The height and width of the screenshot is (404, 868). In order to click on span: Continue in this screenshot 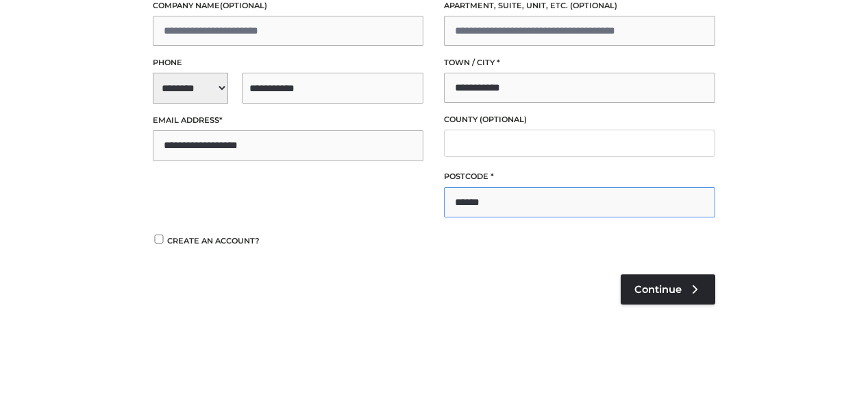, I will do `click(658, 289)`.